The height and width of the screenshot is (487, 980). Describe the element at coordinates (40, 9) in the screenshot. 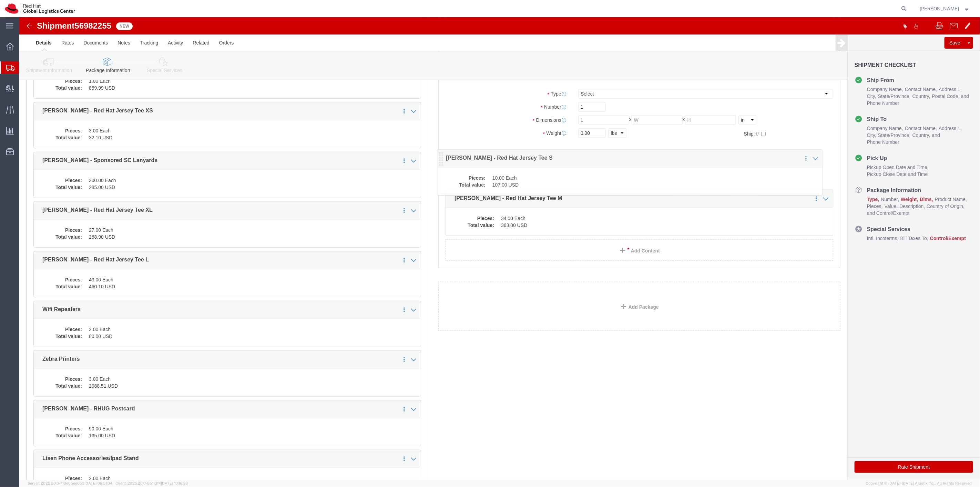

I see `img: logo` at that location.